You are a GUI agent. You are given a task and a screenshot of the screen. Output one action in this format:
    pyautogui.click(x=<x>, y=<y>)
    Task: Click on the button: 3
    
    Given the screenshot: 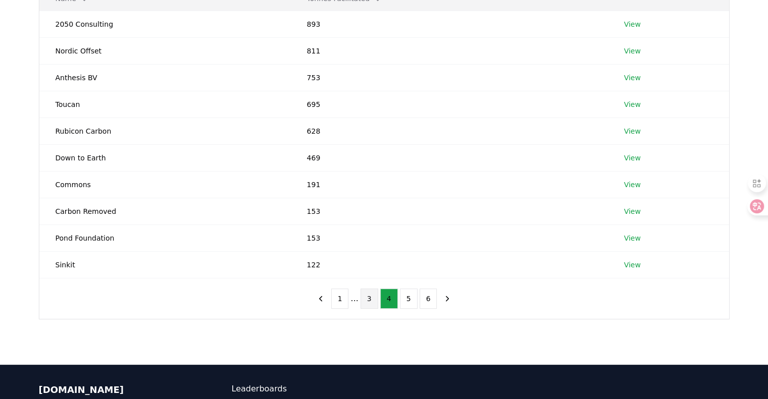 What is the action you would take?
    pyautogui.click(x=369, y=299)
    